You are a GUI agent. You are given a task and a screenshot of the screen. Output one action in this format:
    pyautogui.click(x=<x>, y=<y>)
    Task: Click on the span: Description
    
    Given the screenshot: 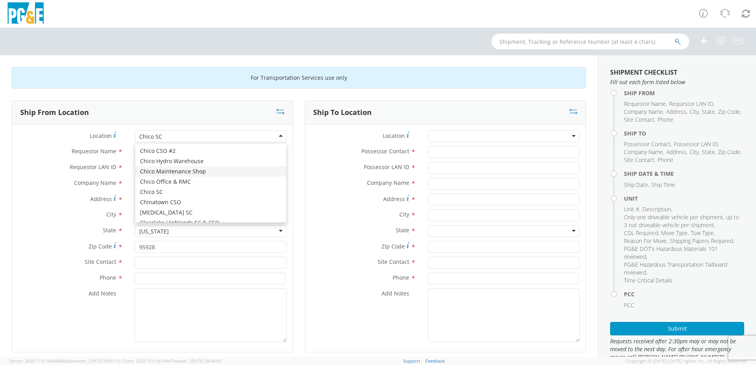 What is the action you would take?
    pyautogui.click(x=657, y=209)
    